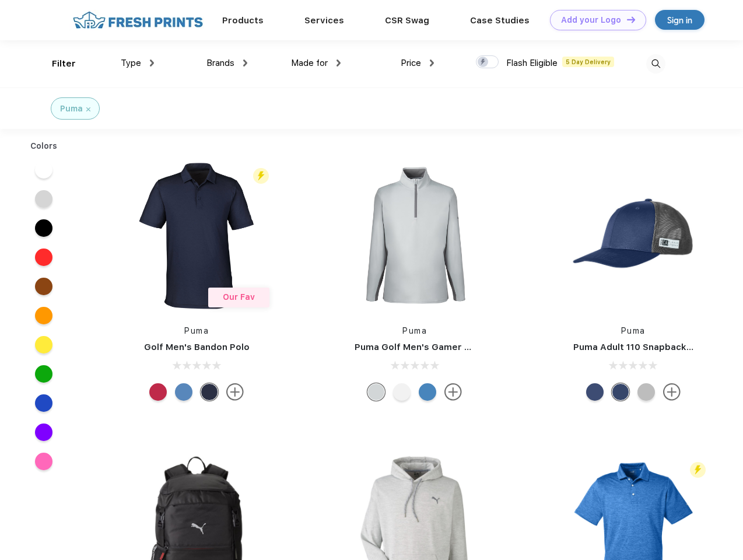 The width and height of the screenshot is (743, 560). I want to click on div: Peacoat with Qut Shd, so click(621, 392).